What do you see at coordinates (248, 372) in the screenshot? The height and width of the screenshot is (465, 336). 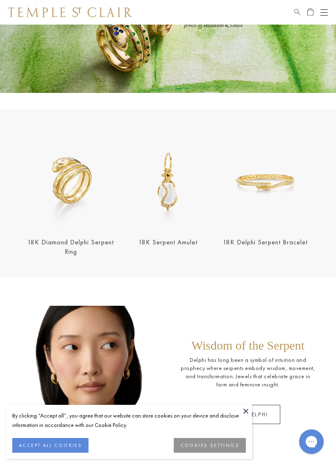 I see `p: Delphi has long been a symbol of intuition and prophecy where serpents embody wisdom, movement, a...` at bounding box center [248, 372].